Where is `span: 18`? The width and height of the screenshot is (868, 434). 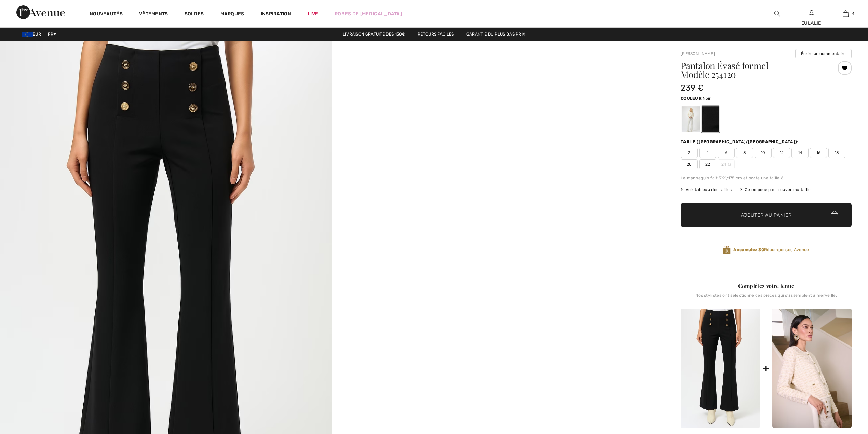
span: 18 is located at coordinates (837, 153).